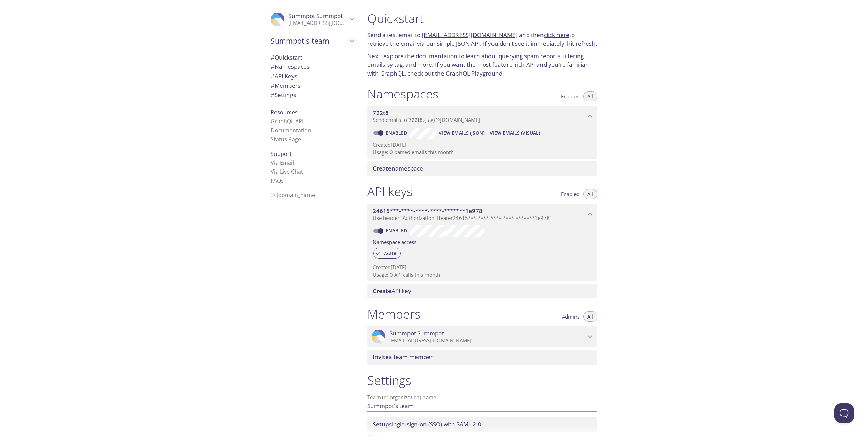 This screenshot has width=868, height=437. I want to click on span: API Keys, so click(284, 76).